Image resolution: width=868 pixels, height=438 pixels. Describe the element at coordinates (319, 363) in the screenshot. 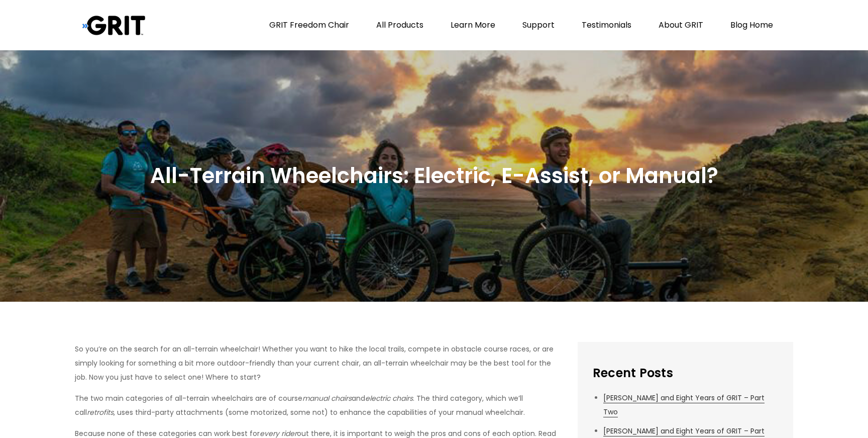

I see `p: So you’re on the search for an all-terrain wheelchair! Whether you want to hike the local trails,...` at that location.